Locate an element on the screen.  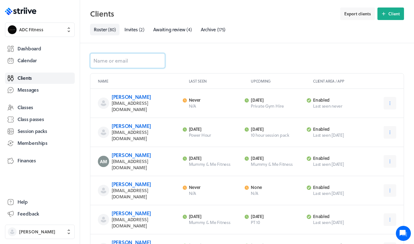
img: ADC Fitness is located at coordinates (12, 30).